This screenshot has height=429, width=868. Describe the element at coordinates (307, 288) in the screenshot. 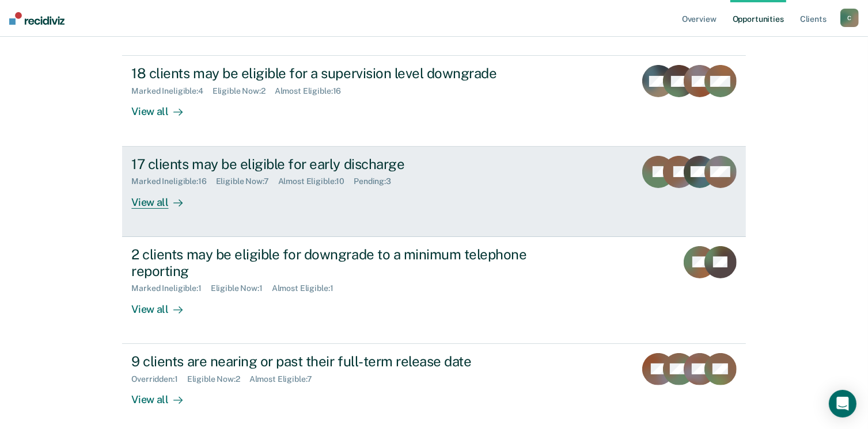

I see `div: Almost Eligible : 1` at that location.